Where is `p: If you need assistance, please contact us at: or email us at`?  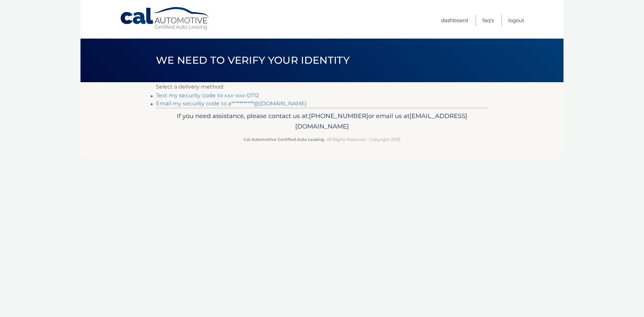 p: If you need assistance, please contact us at: or email us at is located at coordinates (322, 121).